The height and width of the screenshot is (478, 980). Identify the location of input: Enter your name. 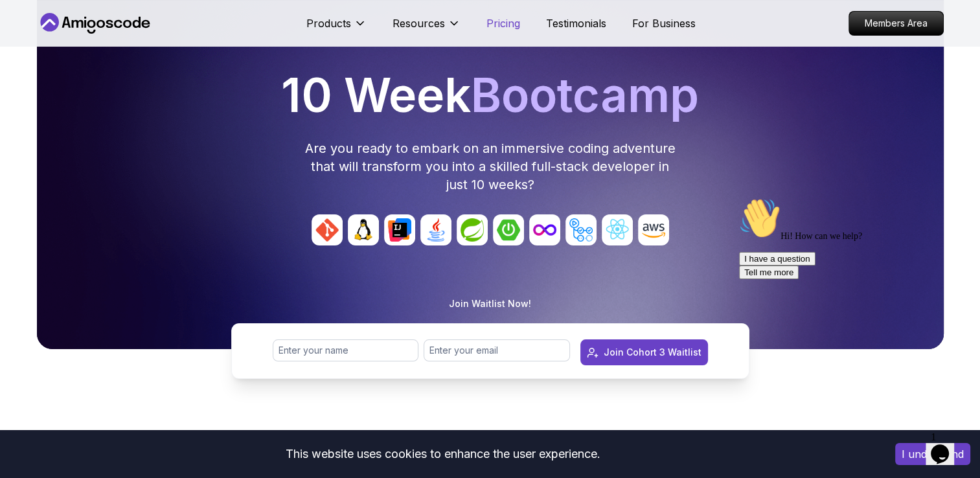
(346, 351).